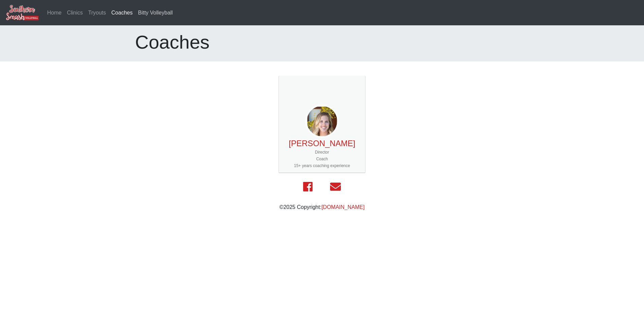 The width and height of the screenshot is (644, 322). What do you see at coordinates (121, 13) in the screenshot?
I see `a: Coaches` at bounding box center [121, 13].